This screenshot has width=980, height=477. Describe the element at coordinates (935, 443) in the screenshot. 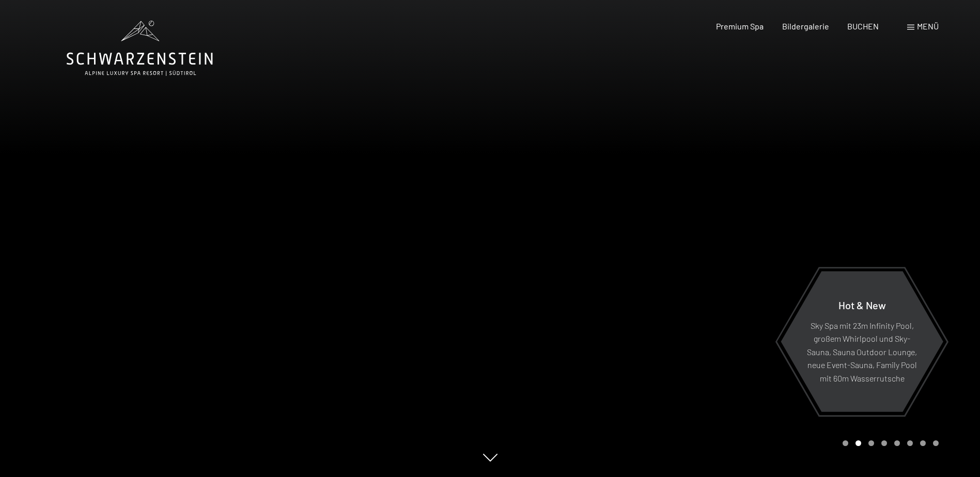

I see `div: Carousel Page 8` at that location.